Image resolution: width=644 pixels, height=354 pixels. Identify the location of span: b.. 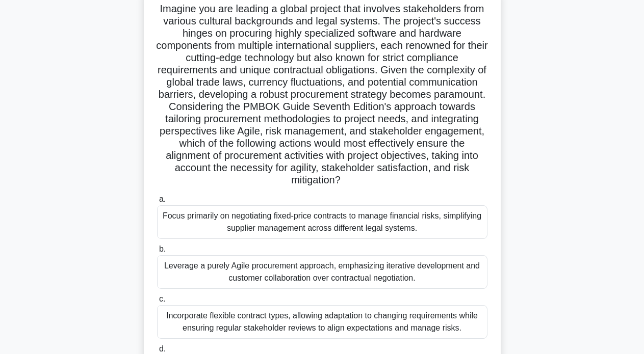
(162, 248).